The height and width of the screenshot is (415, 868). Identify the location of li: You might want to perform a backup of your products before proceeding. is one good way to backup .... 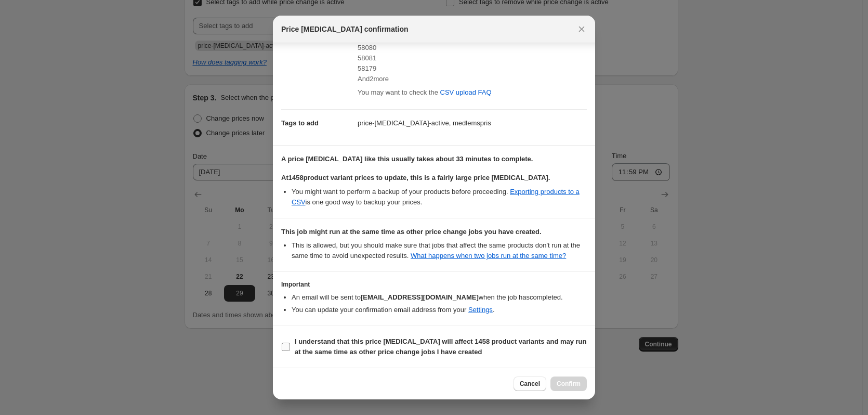
(439, 197).